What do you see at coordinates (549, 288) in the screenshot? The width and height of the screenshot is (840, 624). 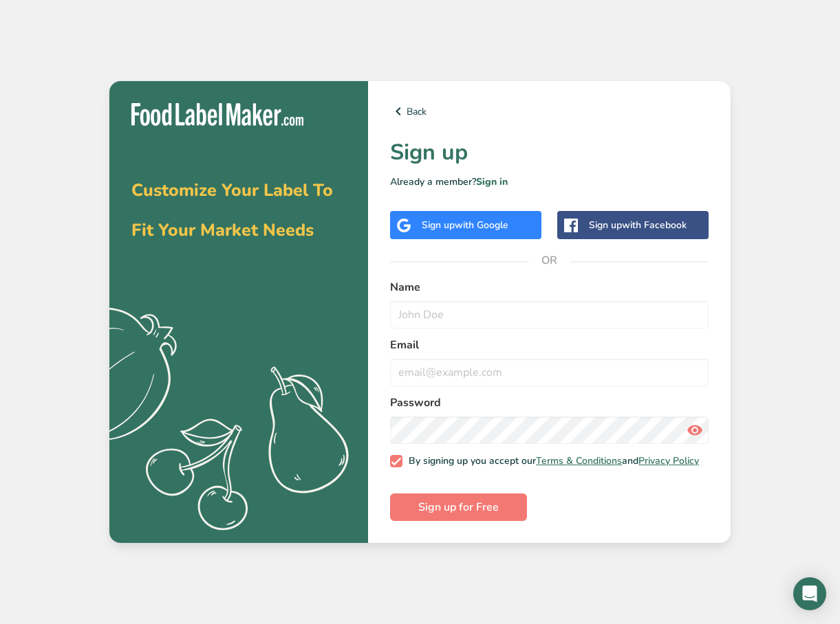 I see `label: Name` at bounding box center [549, 288].